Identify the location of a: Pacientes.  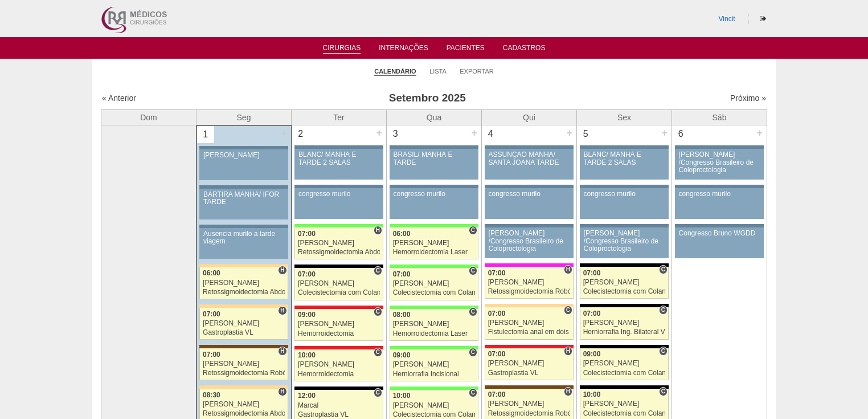
(465, 49).